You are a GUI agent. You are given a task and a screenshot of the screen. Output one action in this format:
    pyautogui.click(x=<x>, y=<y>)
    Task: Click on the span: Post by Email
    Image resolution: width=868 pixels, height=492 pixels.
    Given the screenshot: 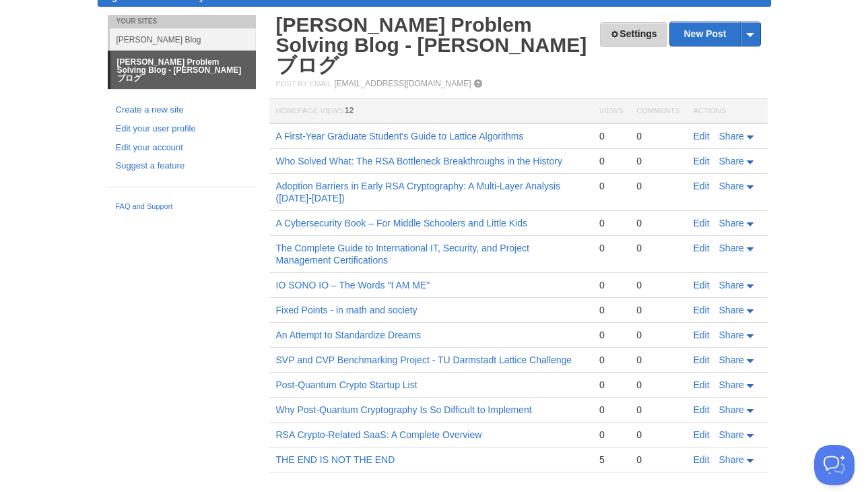 What is the action you would take?
    pyautogui.click(x=304, y=84)
    